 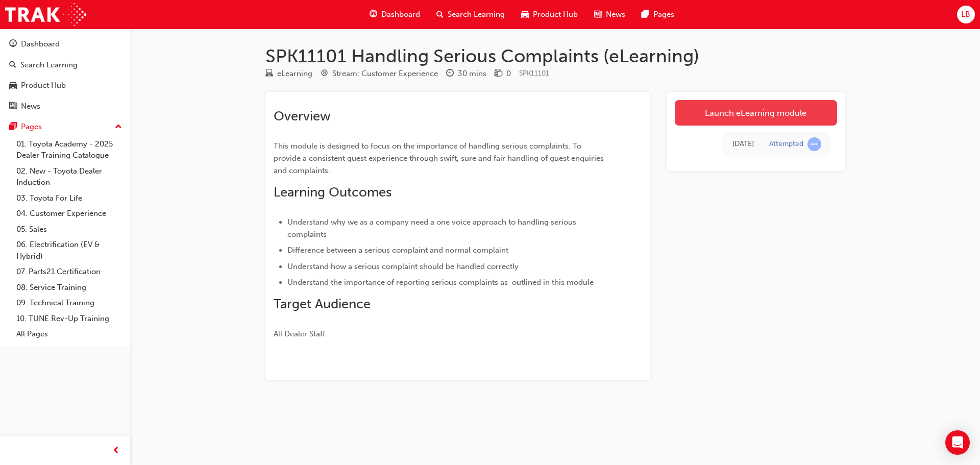 What do you see at coordinates (786, 144) in the screenshot?
I see `div: Attempted` at bounding box center [786, 144].